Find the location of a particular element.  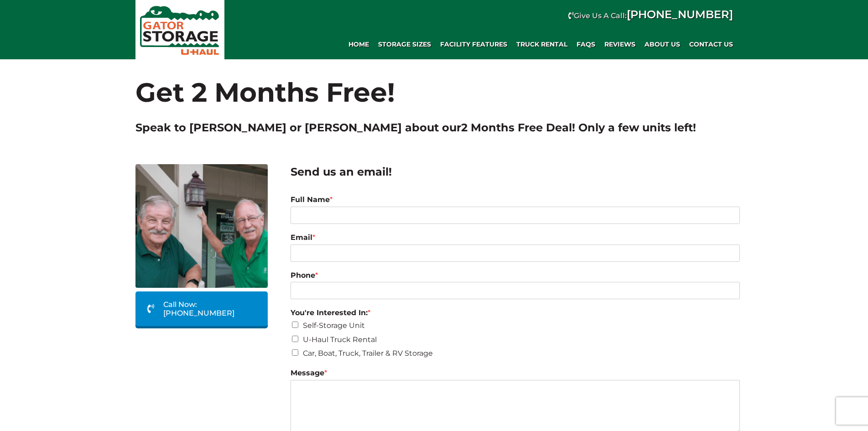

span: About Us is located at coordinates (663, 44).